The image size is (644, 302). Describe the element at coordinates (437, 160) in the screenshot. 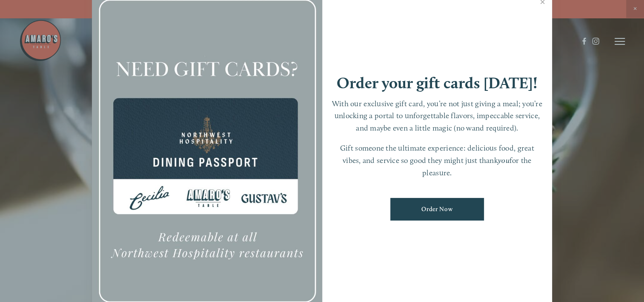

I see `p: Gift someone the ultimate experience: delicious food, great vibes, and service so good they might...` at that location.